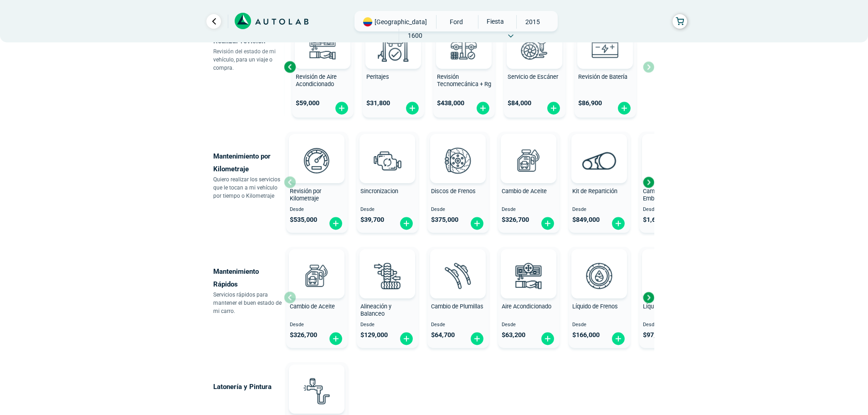  Describe the element at coordinates (376, 310) in the screenshot. I see `span: Alineación y Balanceo` at that location.